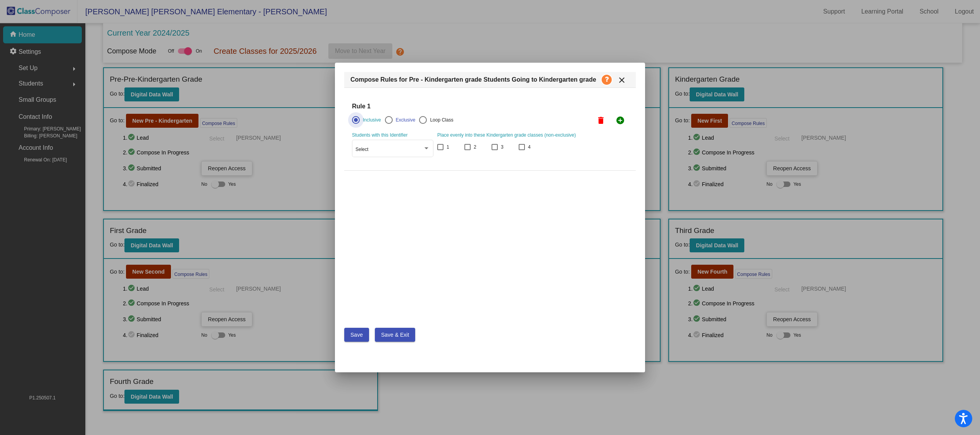 This screenshot has width=980, height=435. What do you see at coordinates (392, 135) in the screenshot?
I see `mat-label: Students with this Identifier` at bounding box center [392, 135].